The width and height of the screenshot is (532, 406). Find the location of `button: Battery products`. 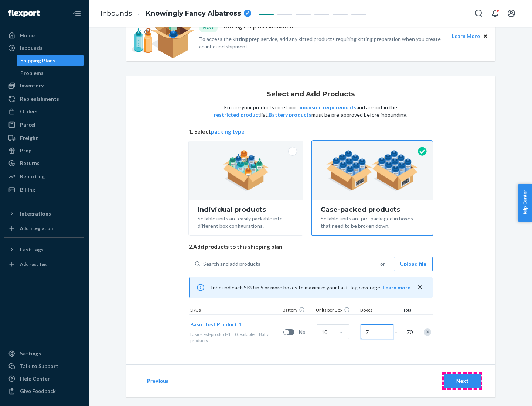

button: Battery products is located at coordinates (290, 115).